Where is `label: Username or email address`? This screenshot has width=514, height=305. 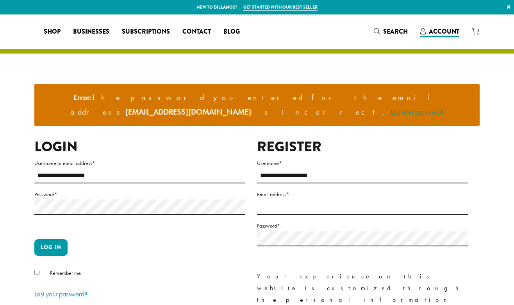 label: Username or email address is located at coordinates (140, 163).